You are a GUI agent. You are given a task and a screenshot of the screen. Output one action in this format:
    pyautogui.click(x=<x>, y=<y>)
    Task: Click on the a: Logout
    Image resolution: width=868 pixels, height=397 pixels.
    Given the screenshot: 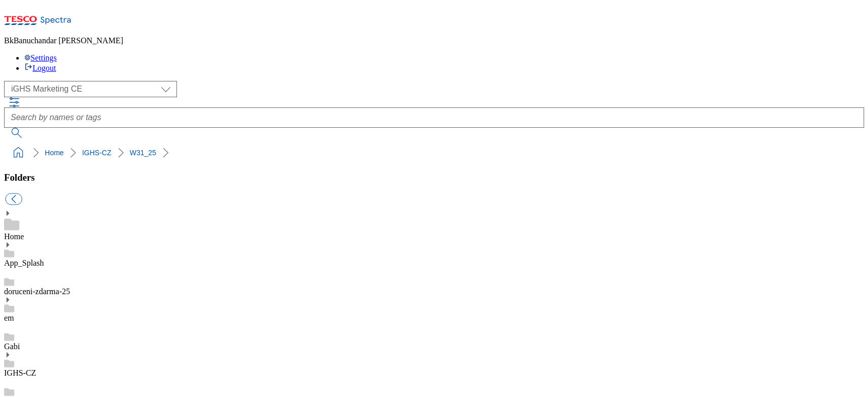 What is the action you would take?
    pyautogui.click(x=40, y=68)
    